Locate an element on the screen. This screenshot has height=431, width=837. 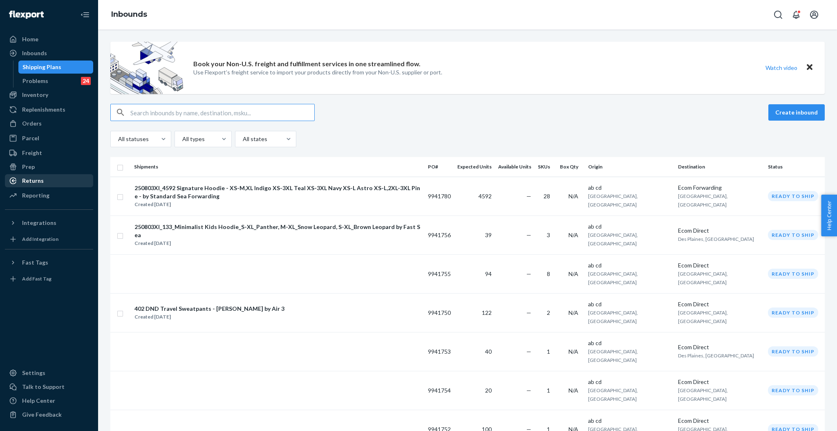
span: 3 is located at coordinates (549, 235).